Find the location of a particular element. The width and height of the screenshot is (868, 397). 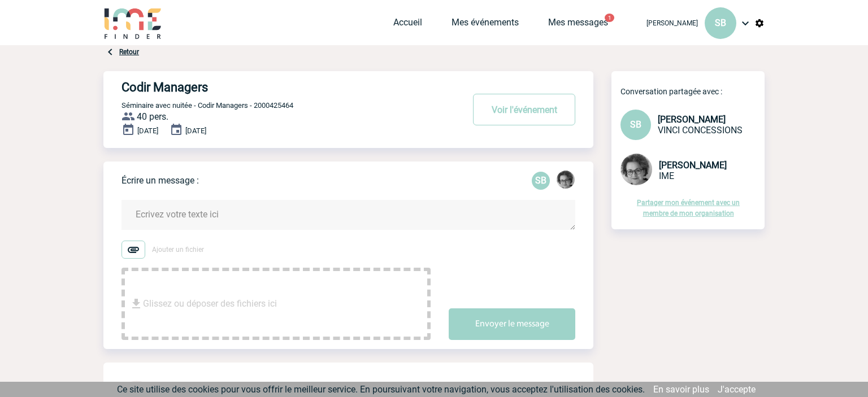

p: Conversation partagée avec : is located at coordinates (692, 91).